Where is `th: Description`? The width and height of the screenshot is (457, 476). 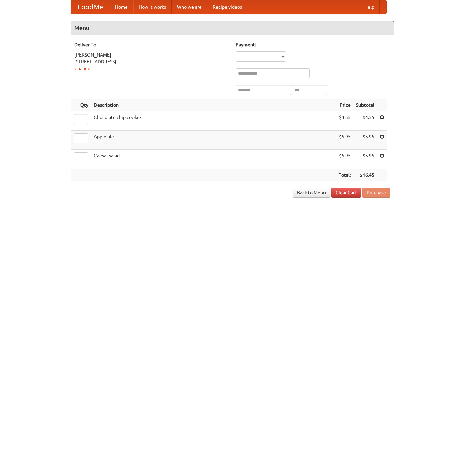
th: Description is located at coordinates (214, 105).